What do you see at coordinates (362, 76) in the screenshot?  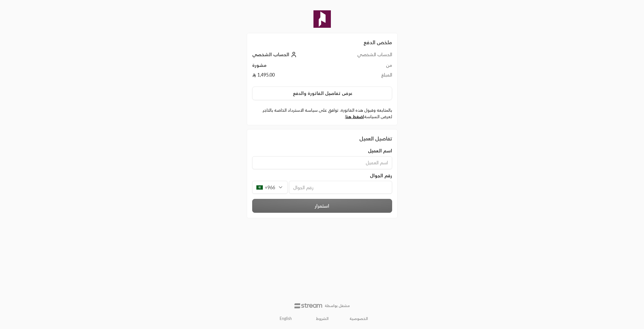 I see `td: المبلغ` at bounding box center [362, 76].